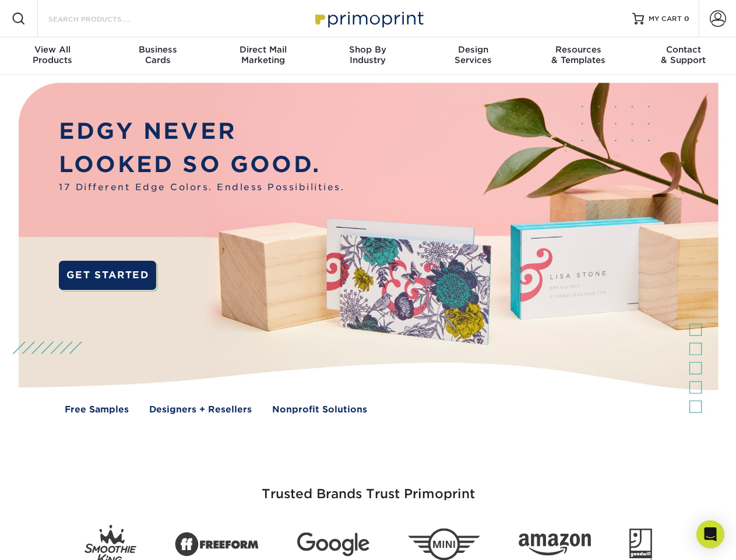 This screenshot has width=736, height=560. What do you see at coordinates (684, 56) in the screenshot?
I see `a: Contact& Support` at bounding box center [684, 56].